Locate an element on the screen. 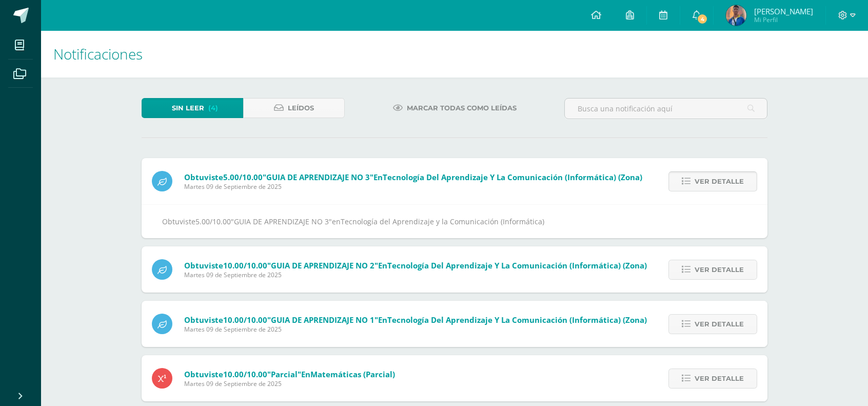  span: Leídos is located at coordinates (301, 108).